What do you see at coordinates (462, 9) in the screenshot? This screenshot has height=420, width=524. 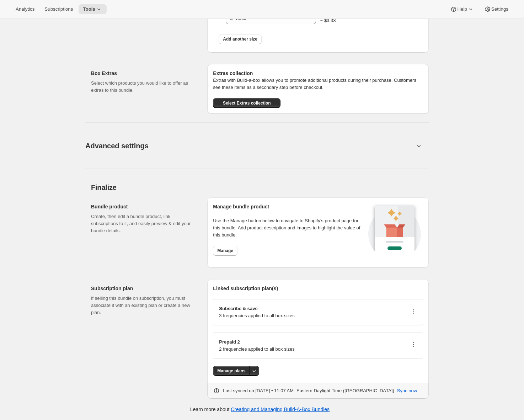 I see `span: Help` at bounding box center [462, 9].